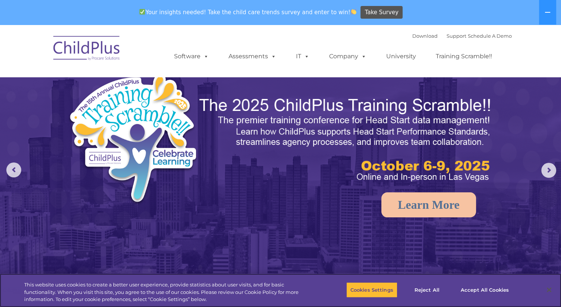 This screenshot has width=561, height=307. I want to click on a: Learn More, so click(429, 204).